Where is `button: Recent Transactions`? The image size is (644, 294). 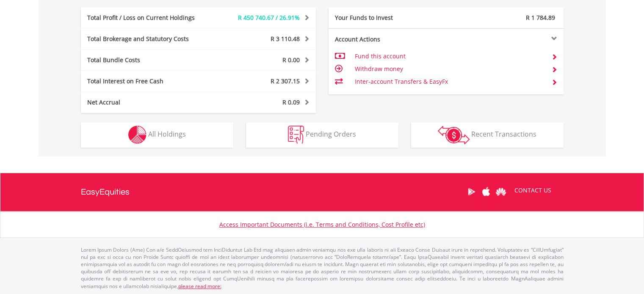 button: Recent Transactions is located at coordinates (487, 135).